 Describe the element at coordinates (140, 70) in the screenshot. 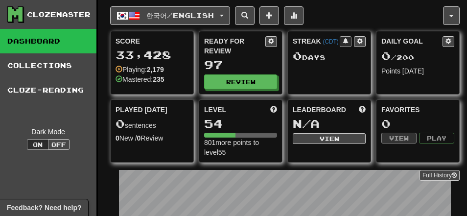

I see `div: Playing:` at that location.